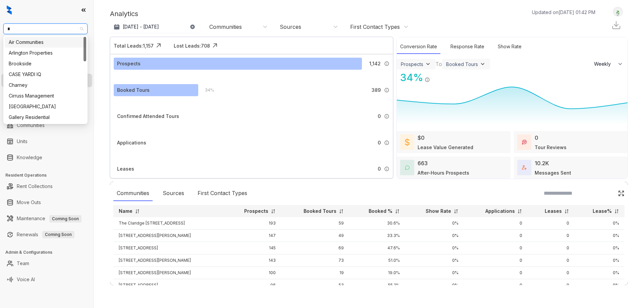  I want to click on div: CASE YARDI IQ, so click(45, 75).